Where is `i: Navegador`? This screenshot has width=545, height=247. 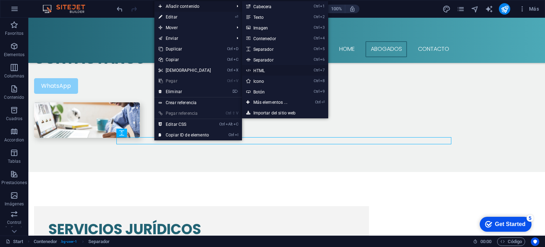 i: Navegador is located at coordinates (475, 9).